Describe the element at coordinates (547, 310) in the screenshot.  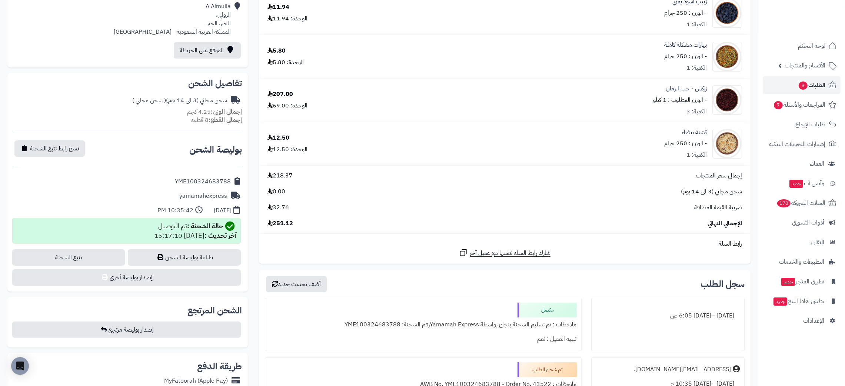
I see `div: مكتمل` at that location.